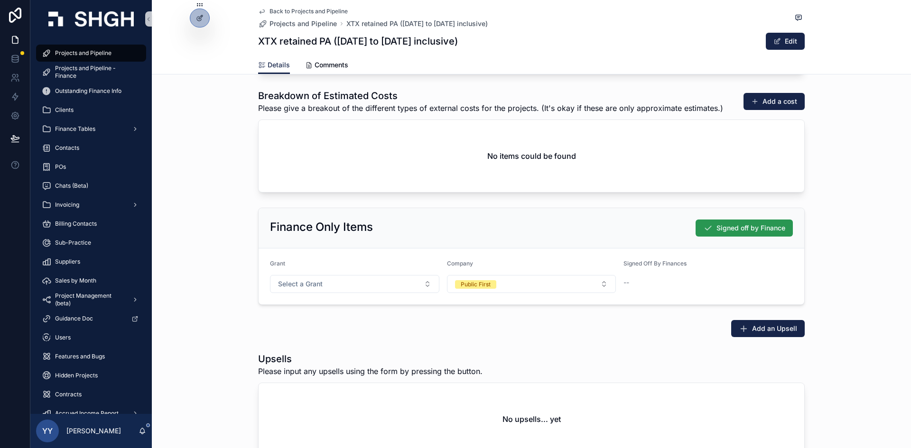 This screenshot has width=911, height=448. Describe the element at coordinates (91, 414) in the screenshot. I see `a: Accrued Income Report` at that location.